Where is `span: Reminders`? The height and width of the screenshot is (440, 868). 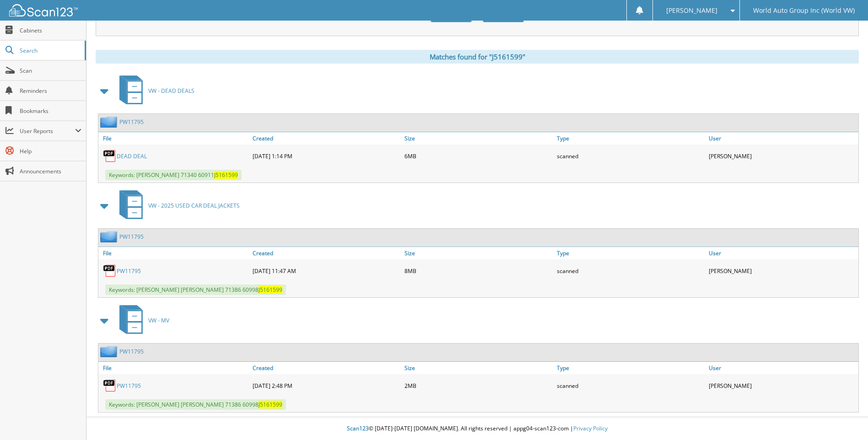 span: Reminders is located at coordinates (50, 91).